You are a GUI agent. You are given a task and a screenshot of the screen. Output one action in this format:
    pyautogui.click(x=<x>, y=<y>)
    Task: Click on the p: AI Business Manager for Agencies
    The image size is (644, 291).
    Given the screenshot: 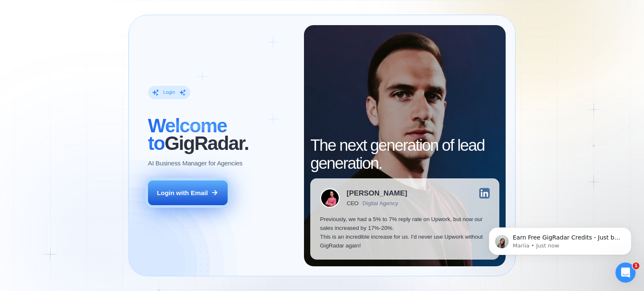 What is the action you would take?
    pyautogui.click(x=195, y=163)
    